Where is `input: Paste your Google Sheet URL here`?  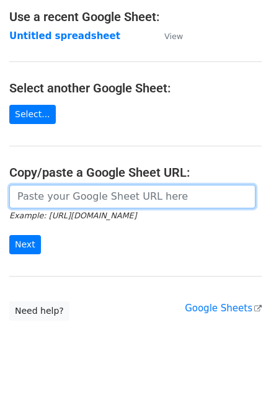
input: Paste your Google Sheet URL here is located at coordinates (132, 197).